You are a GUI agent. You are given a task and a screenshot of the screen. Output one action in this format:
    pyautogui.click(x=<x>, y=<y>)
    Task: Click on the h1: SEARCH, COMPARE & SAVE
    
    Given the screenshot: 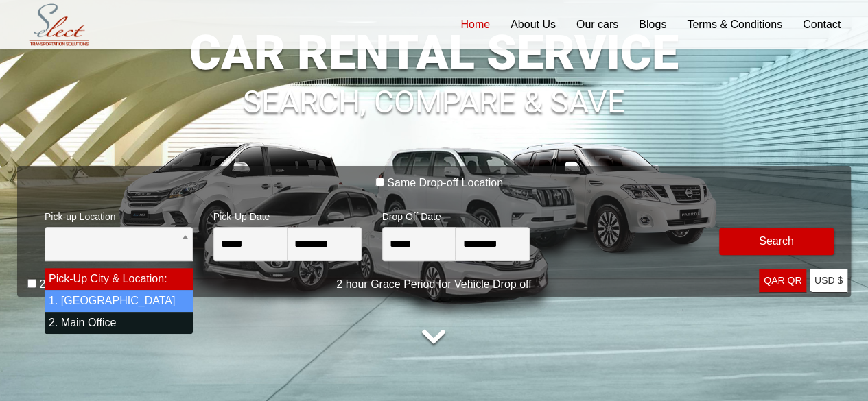 What is the action you would take?
    pyautogui.click(x=434, y=92)
    